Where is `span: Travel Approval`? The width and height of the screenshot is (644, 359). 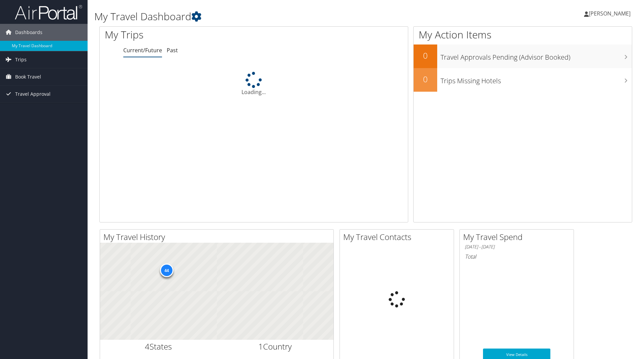
span: Travel Approval is located at coordinates (33, 94).